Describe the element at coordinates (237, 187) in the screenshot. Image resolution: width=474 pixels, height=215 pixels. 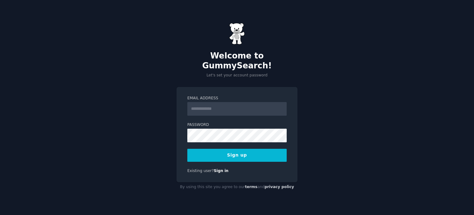
I see `div: By using this site you agree to our and` at that location.